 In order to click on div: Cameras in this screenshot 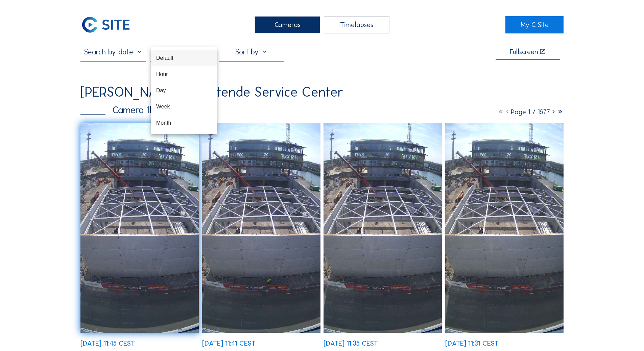, I will do `click(288, 24)`.